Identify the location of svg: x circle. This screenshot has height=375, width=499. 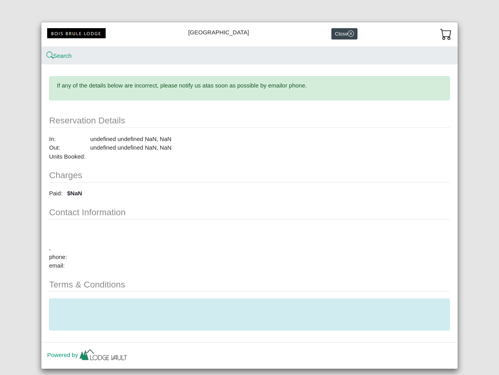
(351, 34).